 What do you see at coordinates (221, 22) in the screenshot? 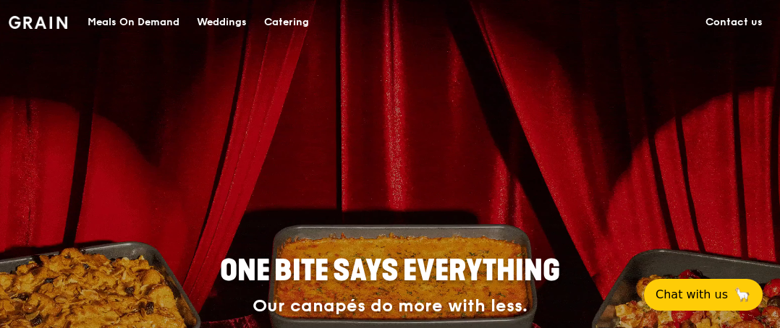
I see `a: Weddings` at bounding box center [221, 22].